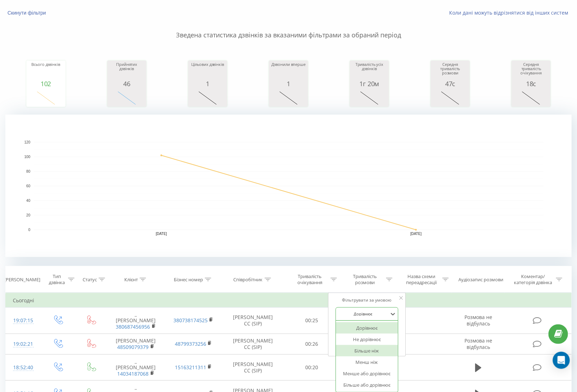  I want to click on p: Зведена статистика дзвінків за вказаними фільтрами за обраний період, so click(288, 28).